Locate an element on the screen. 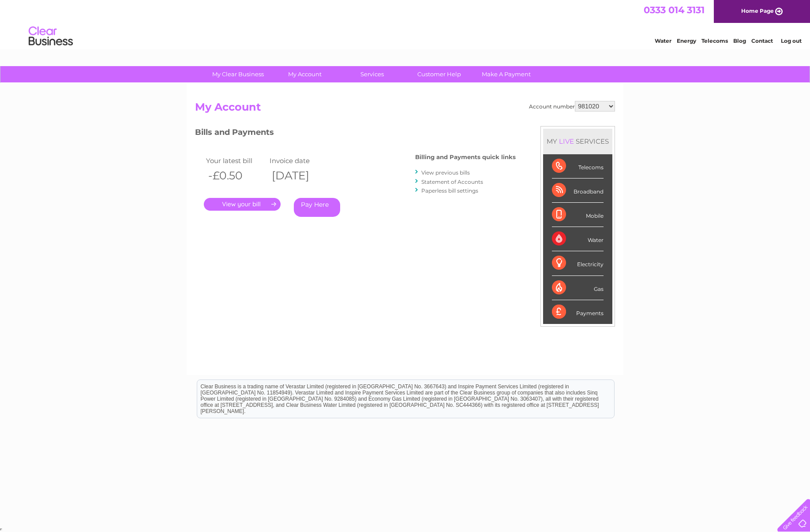 The height and width of the screenshot is (532, 810). div: MY SERVICES is located at coordinates (578, 141).